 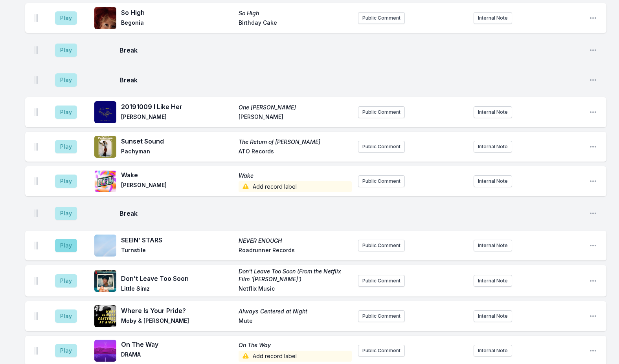 I want to click on span: Where Is Your Pride?, so click(x=177, y=311).